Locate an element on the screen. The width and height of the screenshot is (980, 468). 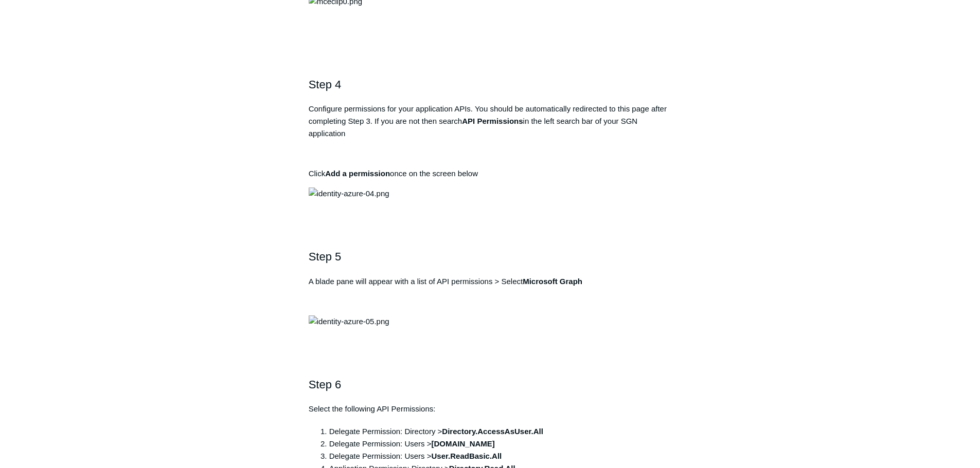
strong: Add a permission is located at coordinates (358, 173).